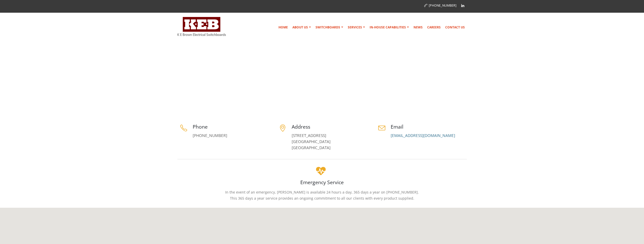 The width and height of the screenshot is (644, 244). Describe the element at coordinates (418, 27) in the screenshot. I see `a: News` at that location.